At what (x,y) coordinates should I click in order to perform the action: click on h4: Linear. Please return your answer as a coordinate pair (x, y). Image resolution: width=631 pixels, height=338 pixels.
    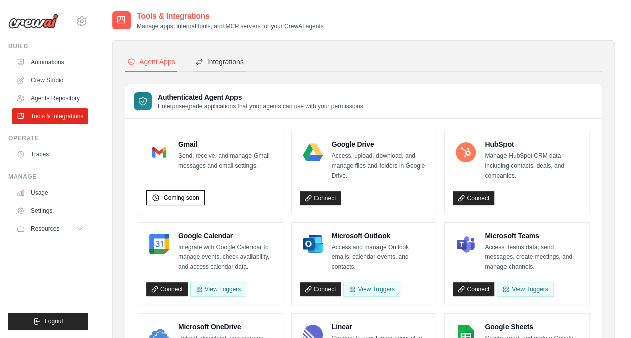
    Looking at the image, I should click on (380, 327).